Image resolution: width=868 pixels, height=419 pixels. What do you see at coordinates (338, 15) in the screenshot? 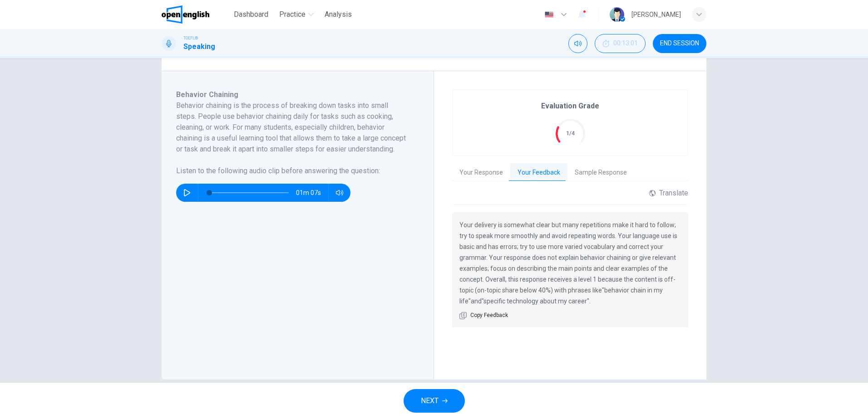
I see `button: Analysis` at bounding box center [338, 15].